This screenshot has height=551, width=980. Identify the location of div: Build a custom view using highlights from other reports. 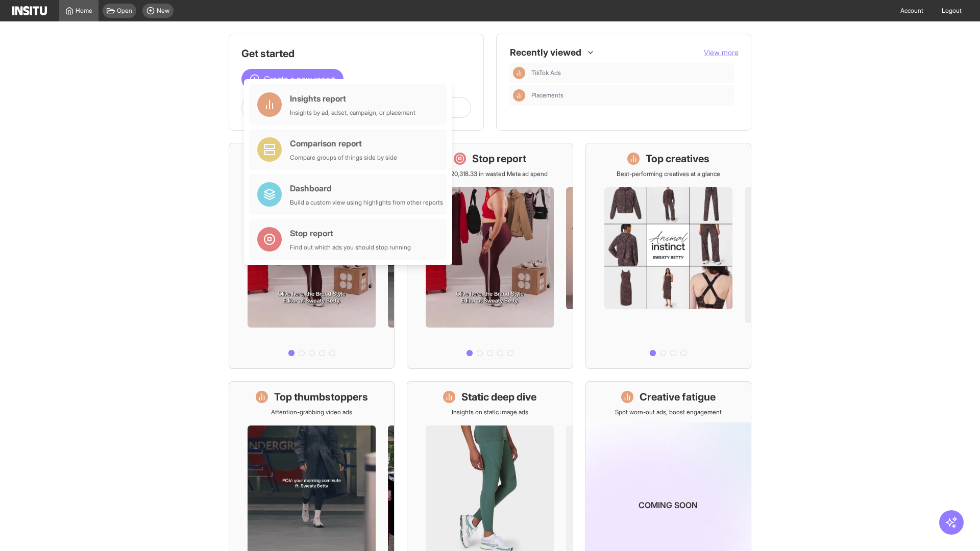
(366, 203).